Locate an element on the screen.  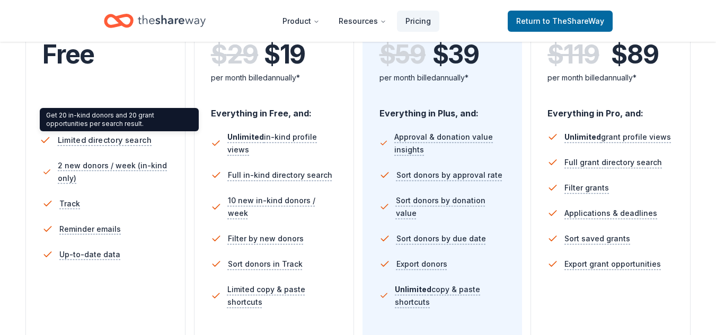
div: Everything in Pro, and: is located at coordinates (610, 109).